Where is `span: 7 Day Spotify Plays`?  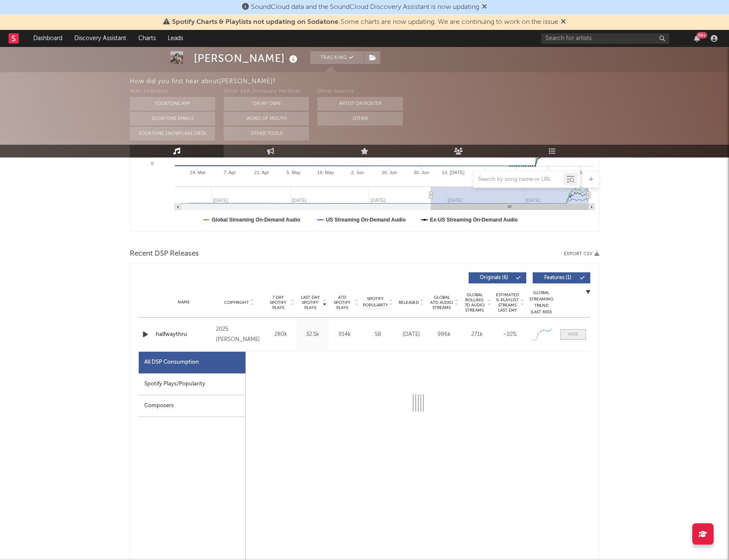 span: 7 Day Spotify Plays is located at coordinates (278, 302).